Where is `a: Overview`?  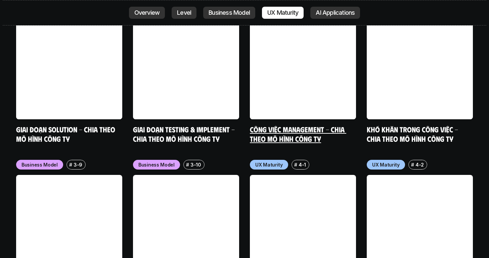
a: Overview is located at coordinates (147, 13).